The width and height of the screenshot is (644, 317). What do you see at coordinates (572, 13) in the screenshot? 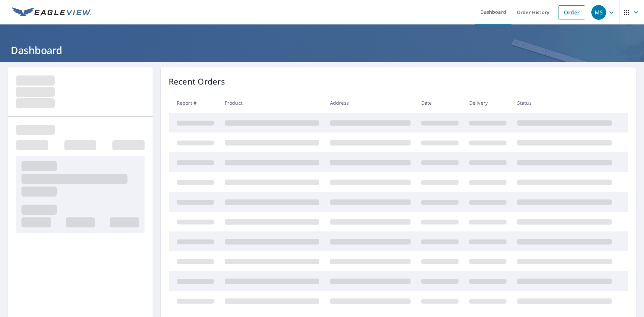
I see `a: Order` at bounding box center [572, 13].